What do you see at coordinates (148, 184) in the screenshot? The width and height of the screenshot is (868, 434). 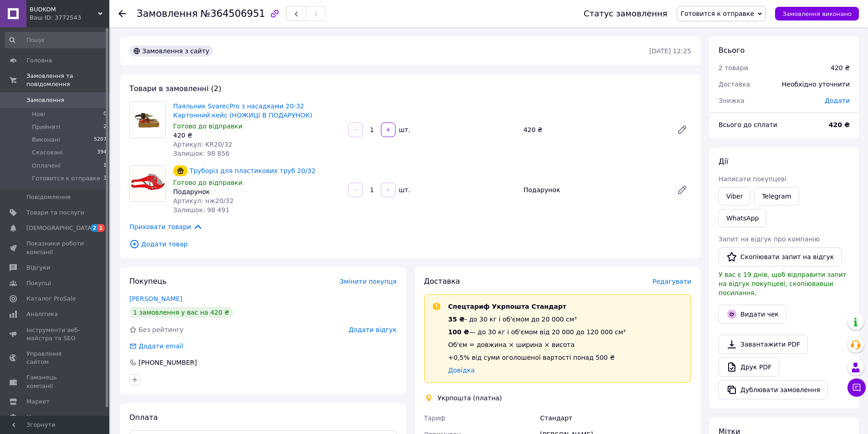 I see `img: Труборіз для пластикових труб 20/32` at bounding box center [148, 184].